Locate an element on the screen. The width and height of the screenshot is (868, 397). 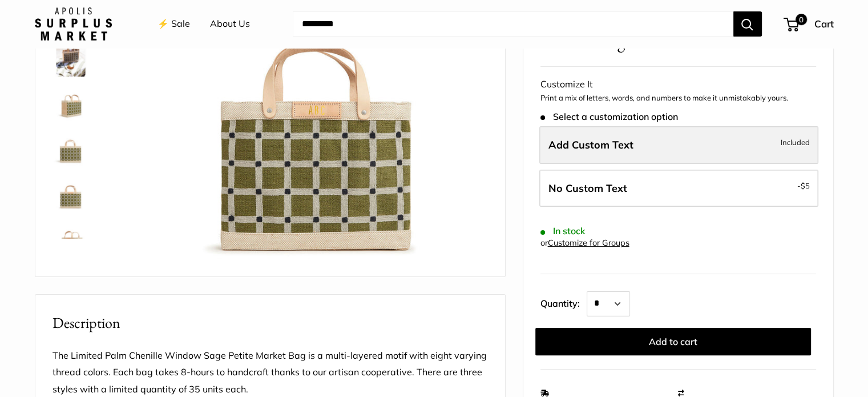
label: Quantity: is located at coordinates (563, 302).